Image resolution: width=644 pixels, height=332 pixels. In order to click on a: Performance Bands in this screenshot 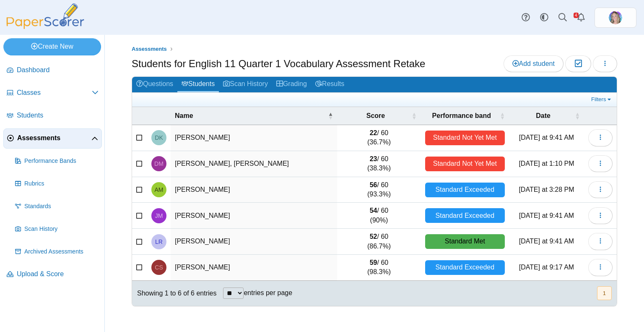, I will do `click(57, 161)`.